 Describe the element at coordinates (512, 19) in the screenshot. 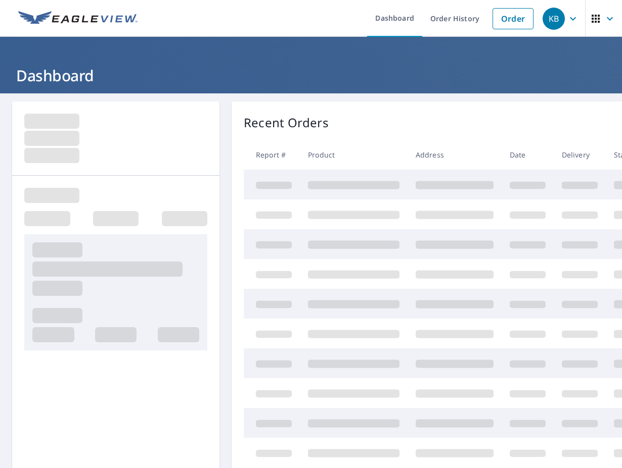

I see `a: Order` at that location.